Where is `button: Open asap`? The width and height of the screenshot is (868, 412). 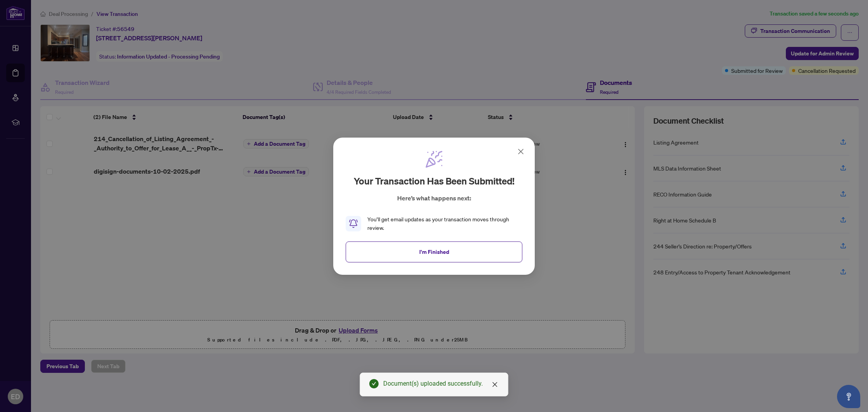
button: Open asap is located at coordinates (848, 396).